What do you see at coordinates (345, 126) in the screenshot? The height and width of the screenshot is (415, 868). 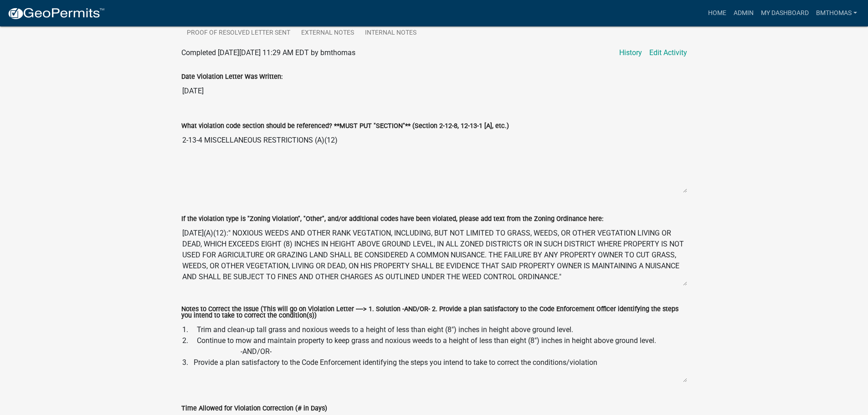 I see `label: What violation code section should be referenced? **MUST PUT "SECTION"** (Section 2-12-8, 12-13-1...` at bounding box center [345, 126].